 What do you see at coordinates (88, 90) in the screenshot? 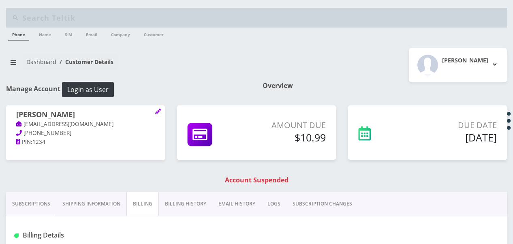
I see `button: Login as User` at bounding box center [88, 90].